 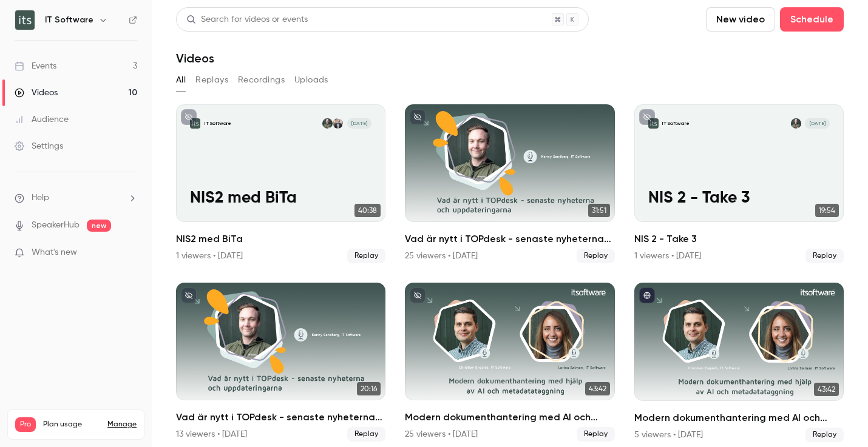 I want to click on div: Videos, so click(x=36, y=93).